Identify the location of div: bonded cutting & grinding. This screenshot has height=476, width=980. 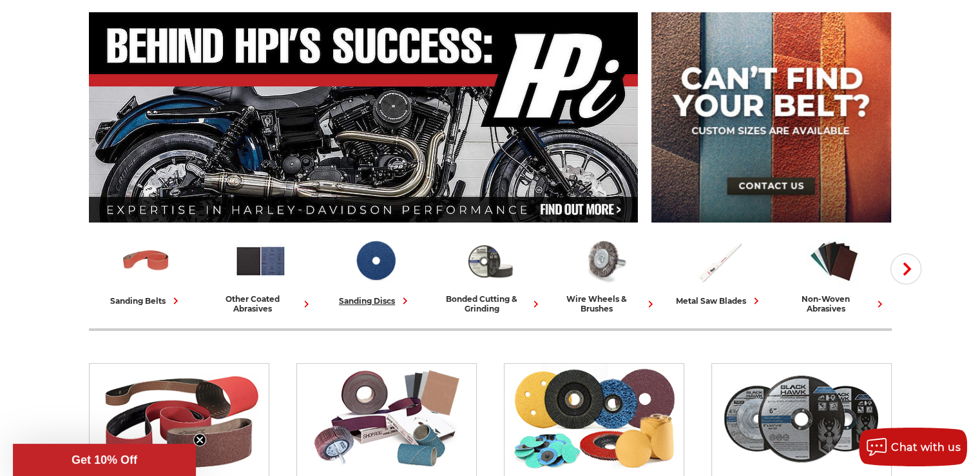
(490, 303).